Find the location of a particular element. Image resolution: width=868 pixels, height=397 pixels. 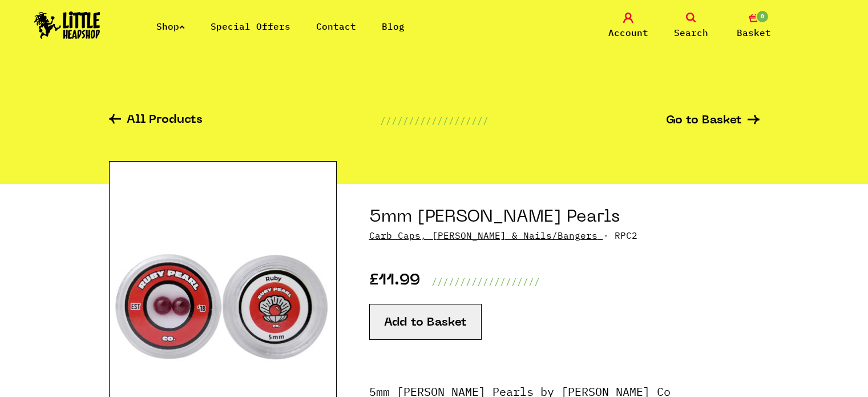

span: Account is located at coordinates (629, 33).